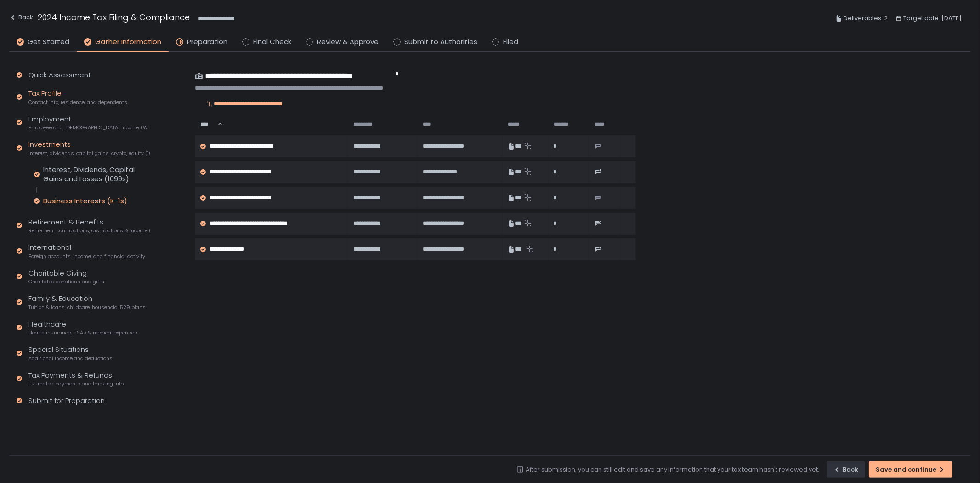 This screenshot has width=980, height=483. Describe the element at coordinates (87, 251) in the screenshot. I see `div: International` at that location.